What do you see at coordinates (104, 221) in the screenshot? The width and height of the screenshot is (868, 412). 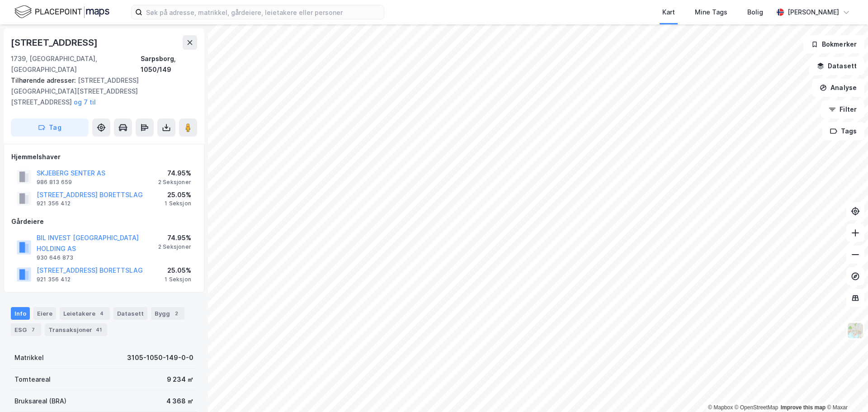 I see `div: Gårdeiere` at bounding box center [104, 221].